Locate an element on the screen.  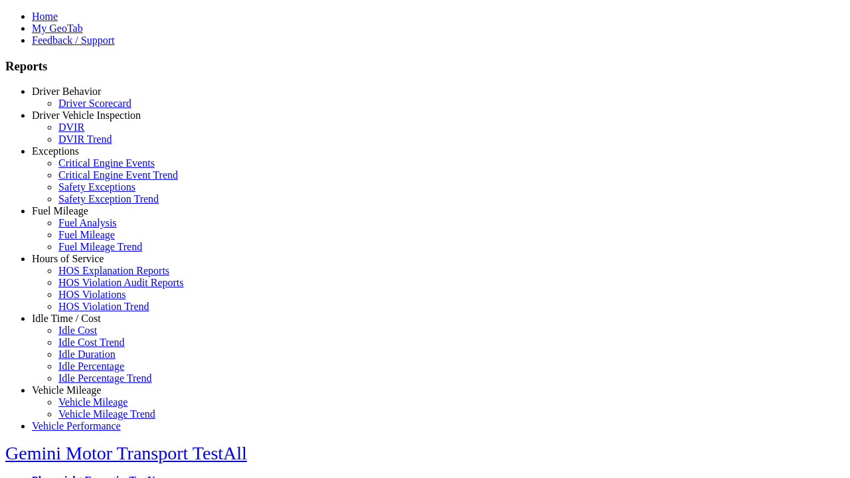
a: Hours of Service is located at coordinates (68, 258).